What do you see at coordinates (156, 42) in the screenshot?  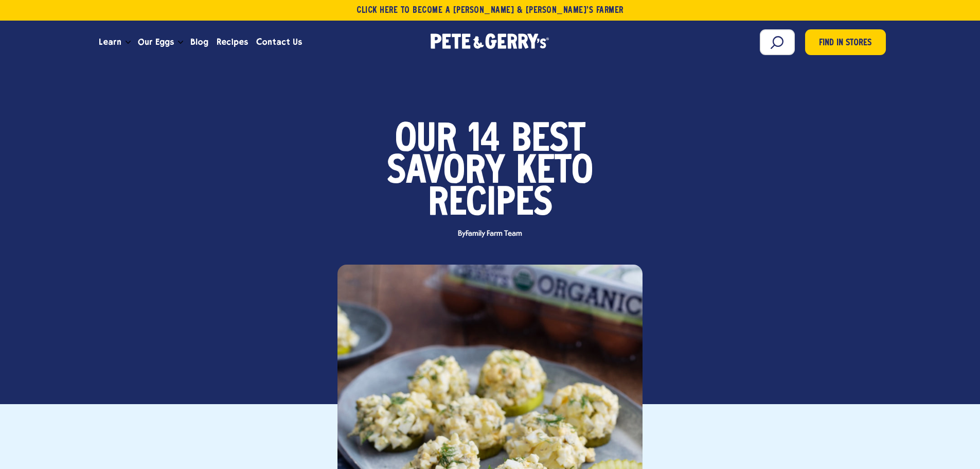 I see `a: Our Eggs` at bounding box center [156, 42].